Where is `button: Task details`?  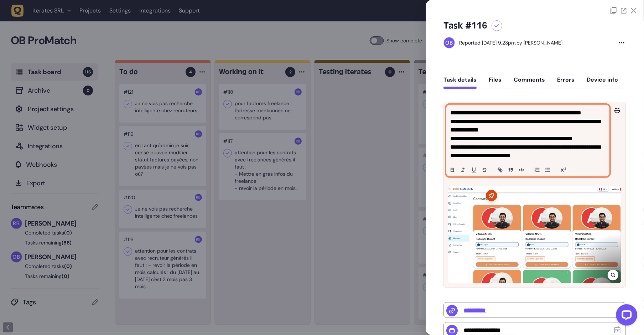
button: Task details is located at coordinates (460, 83).